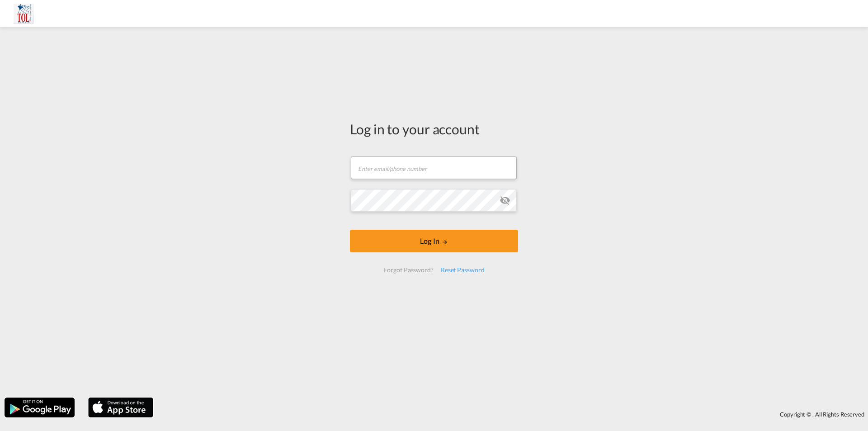  I want to click on img: apple.png, so click(121, 408).